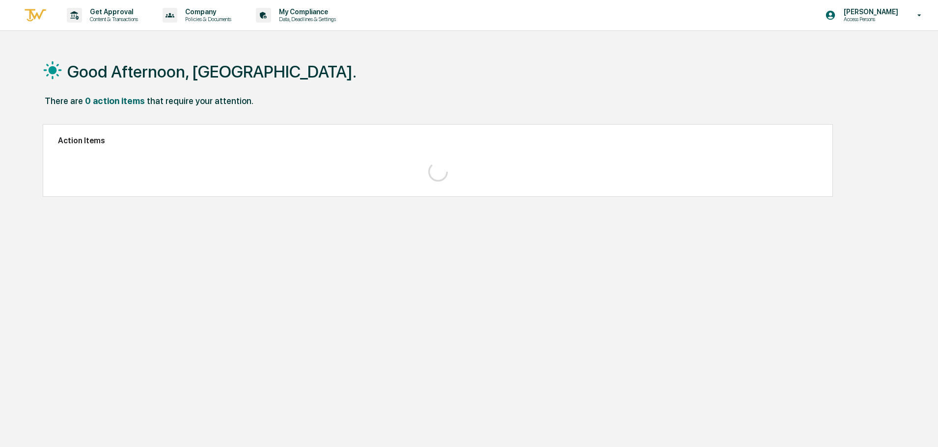 This screenshot has width=938, height=447. Describe the element at coordinates (869, 19) in the screenshot. I see `p: Access Persons` at that location.